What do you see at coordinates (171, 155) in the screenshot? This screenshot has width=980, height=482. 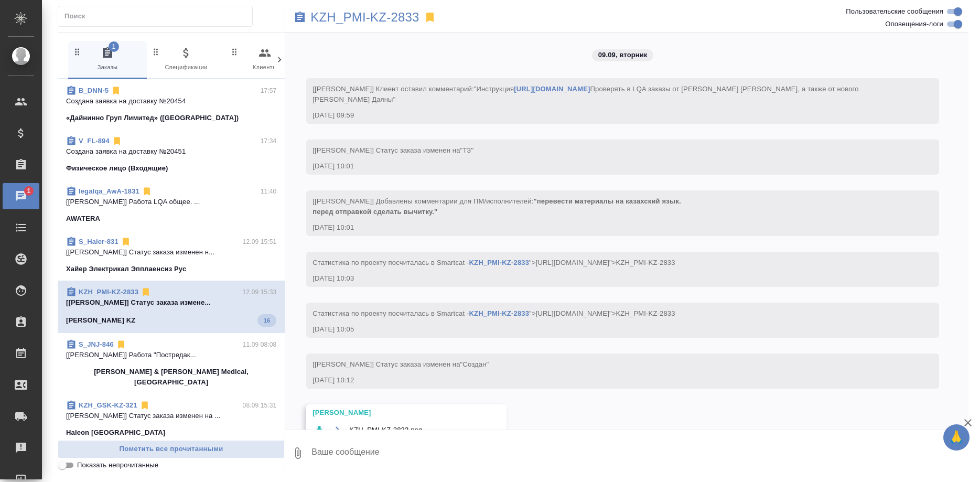 I see `div: V_FL-89417:34Создана заявка на доставку №20451Физическое лицо (Входящие)` at bounding box center [171, 155].